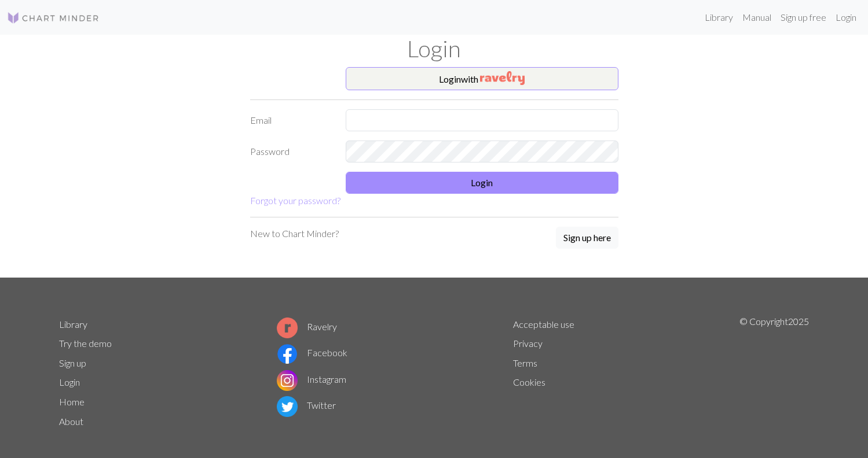  Describe the element at coordinates (288, 407) in the screenshot. I see `img: Twitter logo` at that location.